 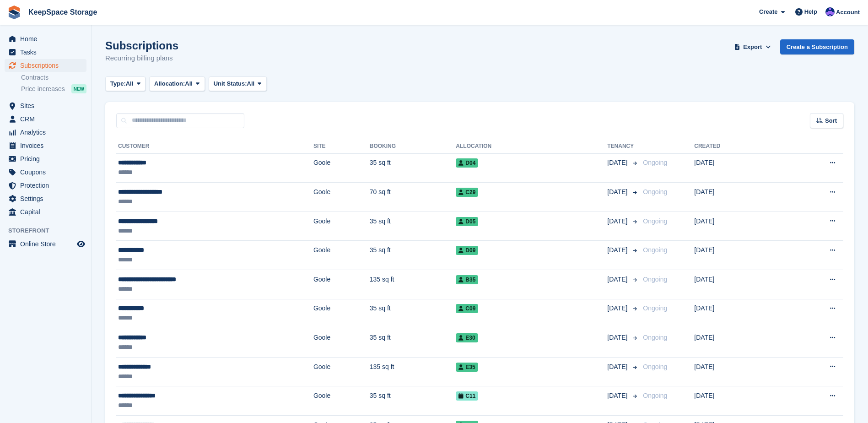 I want to click on span: Type:, so click(x=118, y=84).